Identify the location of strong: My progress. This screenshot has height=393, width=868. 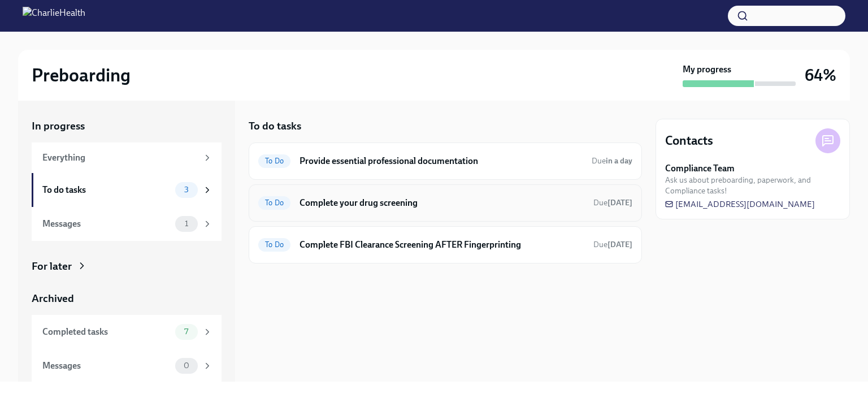
(707, 69).